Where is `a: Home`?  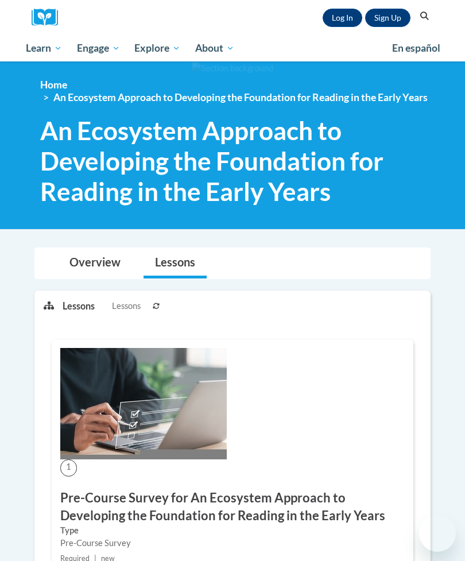 a: Home is located at coordinates (53, 84).